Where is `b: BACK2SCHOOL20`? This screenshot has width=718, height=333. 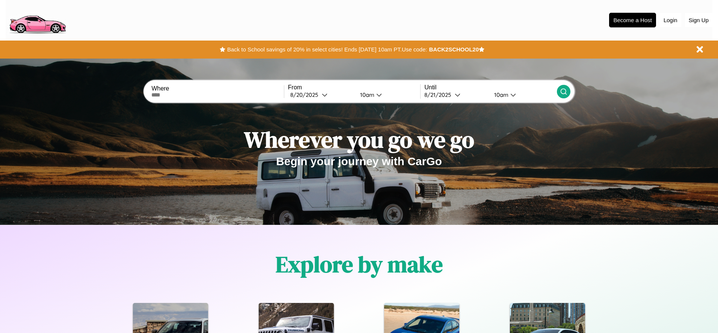 b: BACK2SCHOOL20 is located at coordinates (453, 49).